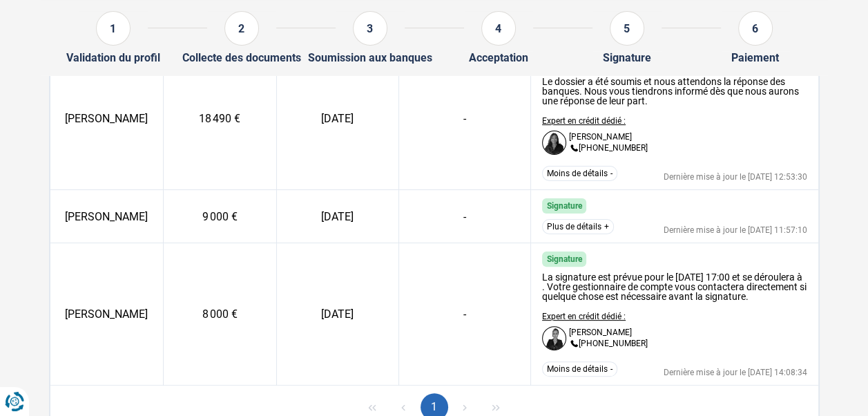 This screenshot has width=868, height=416. What do you see at coordinates (755, 28) in the screenshot?
I see `div: 6` at bounding box center [755, 28].